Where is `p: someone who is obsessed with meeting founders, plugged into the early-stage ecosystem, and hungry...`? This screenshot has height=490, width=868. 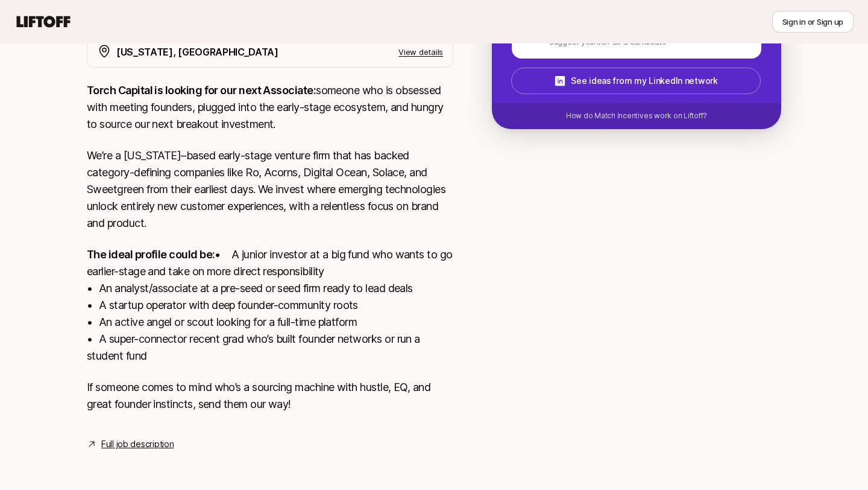 p: someone who is obsessed with meeting founders, plugged into the early-stage ecosystem, and hungry... is located at coordinates (270, 107).